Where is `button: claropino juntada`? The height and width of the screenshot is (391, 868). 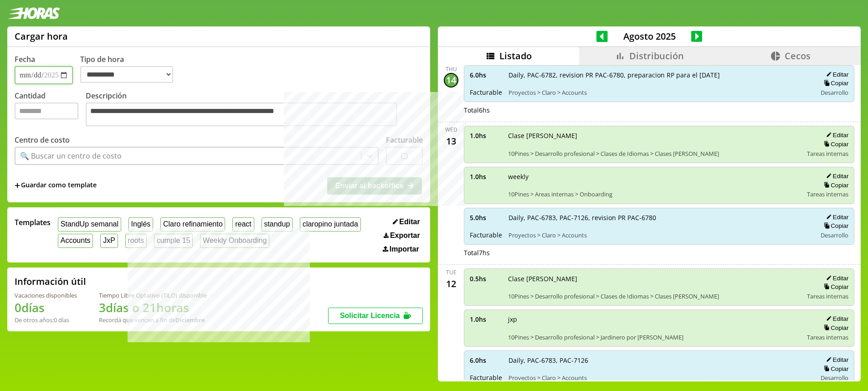
button: claropino juntada is located at coordinates (330, 224).